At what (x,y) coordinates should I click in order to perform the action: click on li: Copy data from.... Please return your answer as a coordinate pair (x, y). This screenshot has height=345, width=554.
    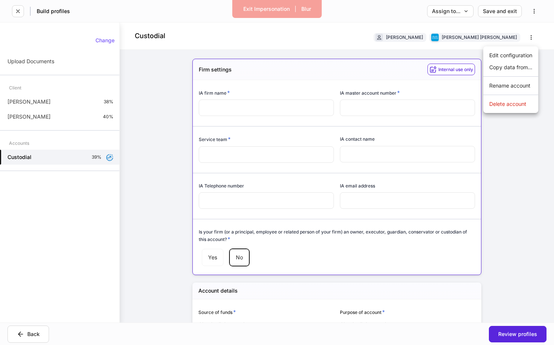
    Looking at the image, I should click on (511, 67).